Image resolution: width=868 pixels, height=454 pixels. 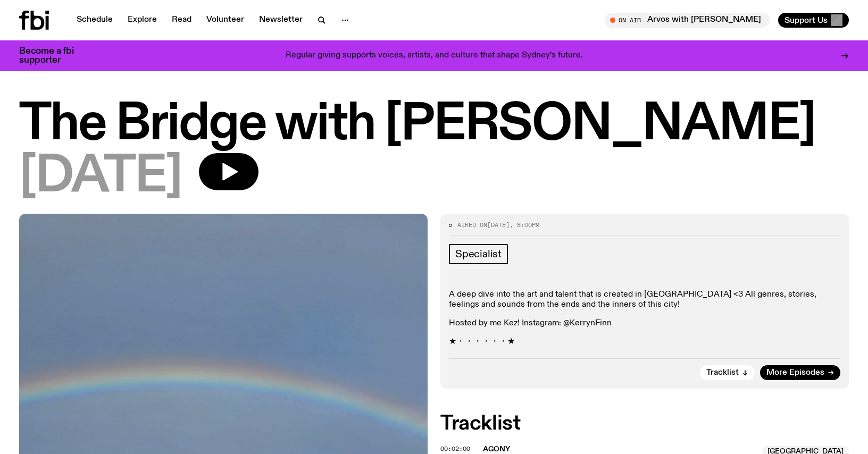 What do you see at coordinates (225, 20) in the screenshot?
I see `a: Volunteer` at bounding box center [225, 20].